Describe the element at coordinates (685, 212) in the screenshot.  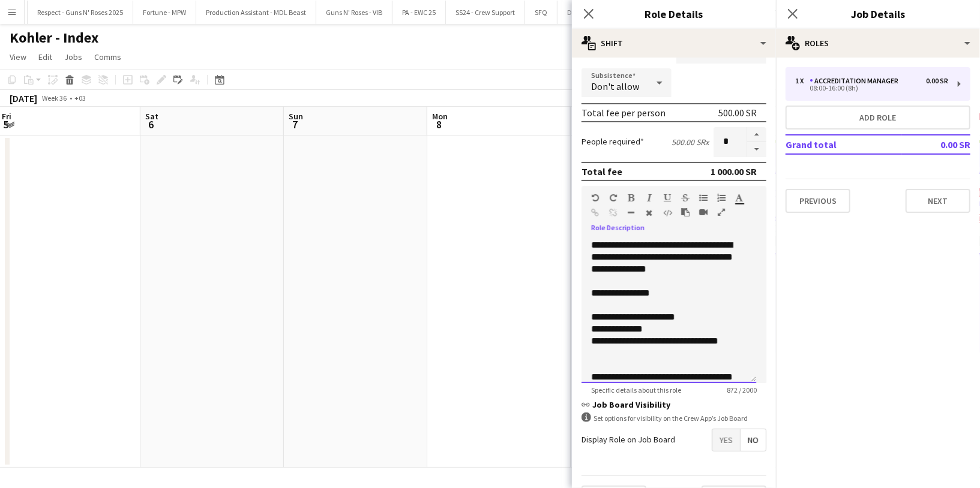
I see `button: Paste as plain text` at that location.